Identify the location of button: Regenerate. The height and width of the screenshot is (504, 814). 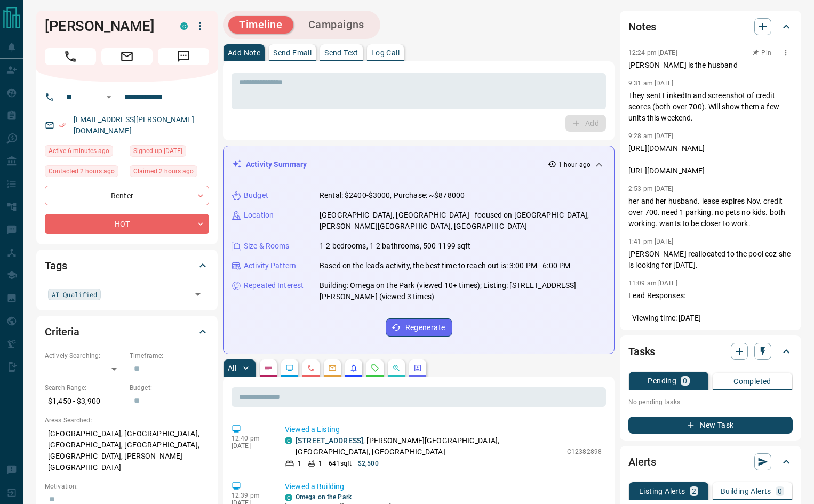
(418, 328).